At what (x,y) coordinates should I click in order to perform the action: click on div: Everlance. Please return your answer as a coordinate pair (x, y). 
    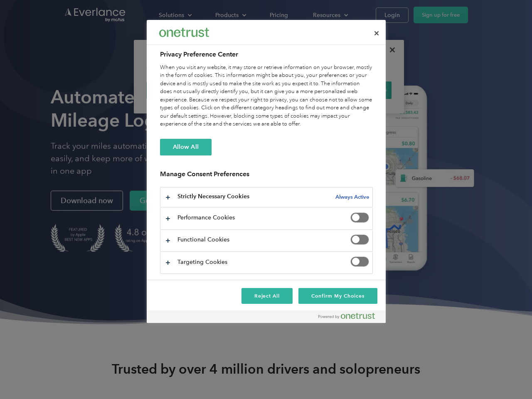
    Looking at the image, I should click on (184, 32).